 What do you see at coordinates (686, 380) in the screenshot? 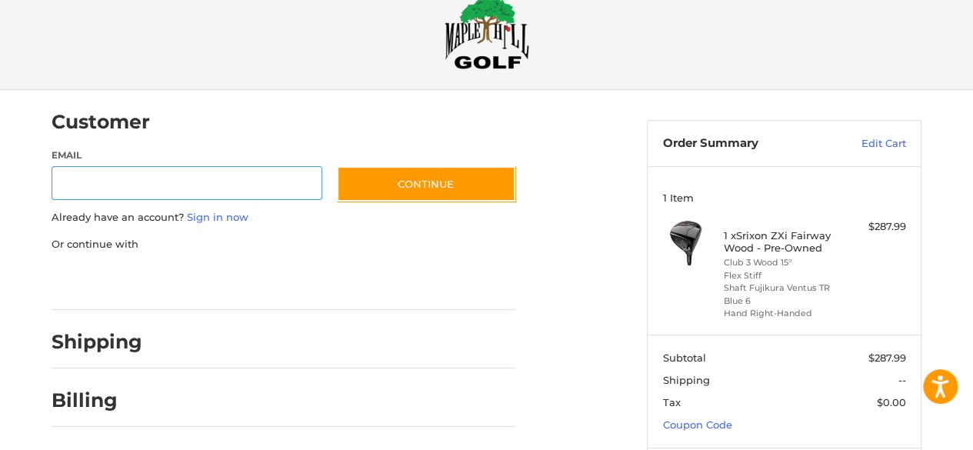
I see `span: Shipping` at bounding box center [686, 380].